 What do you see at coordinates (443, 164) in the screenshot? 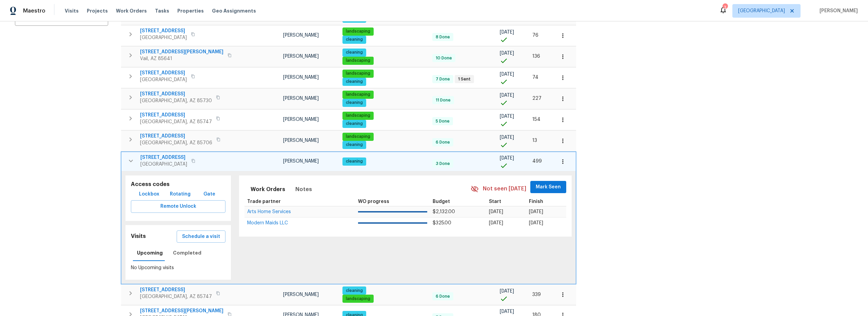
I see `span: 3 Done` at bounding box center [443, 164].